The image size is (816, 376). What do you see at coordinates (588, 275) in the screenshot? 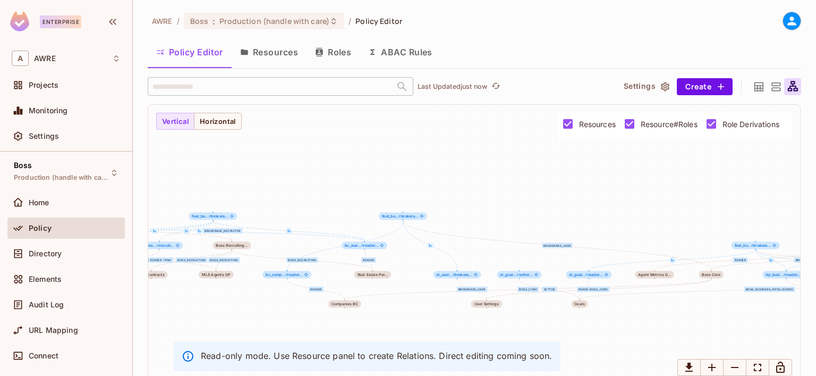
I see `div: ot_goals#reader` at bounding box center [588, 275].